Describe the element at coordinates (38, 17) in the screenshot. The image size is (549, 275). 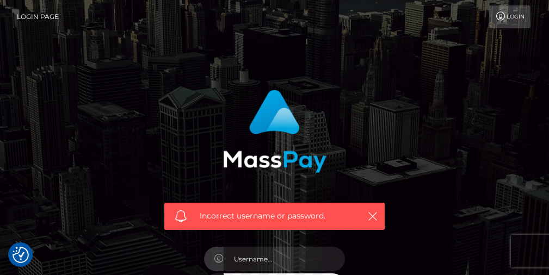
I see `a: Login Page` at that location.